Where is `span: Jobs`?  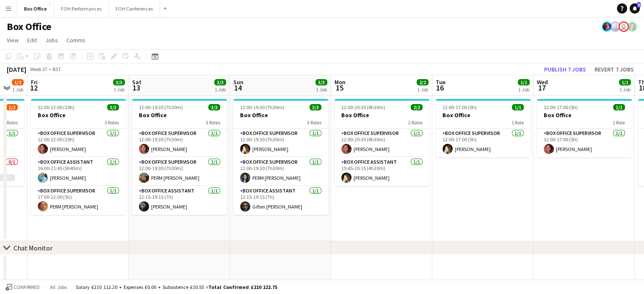 span: Jobs is located at coordinates (52, 40).